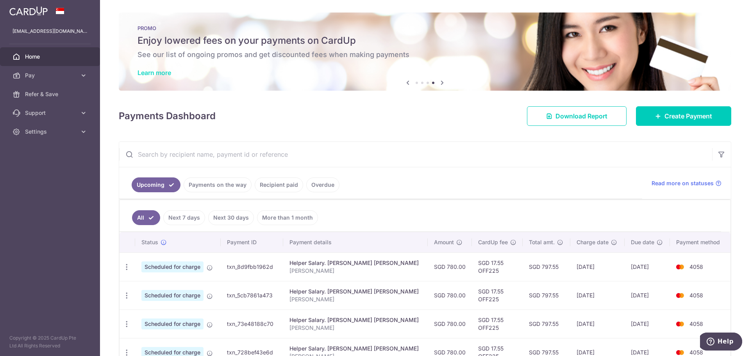  Describe the element at coordinates (25, 9) in the screenshot. I see `span: Help` at that location.